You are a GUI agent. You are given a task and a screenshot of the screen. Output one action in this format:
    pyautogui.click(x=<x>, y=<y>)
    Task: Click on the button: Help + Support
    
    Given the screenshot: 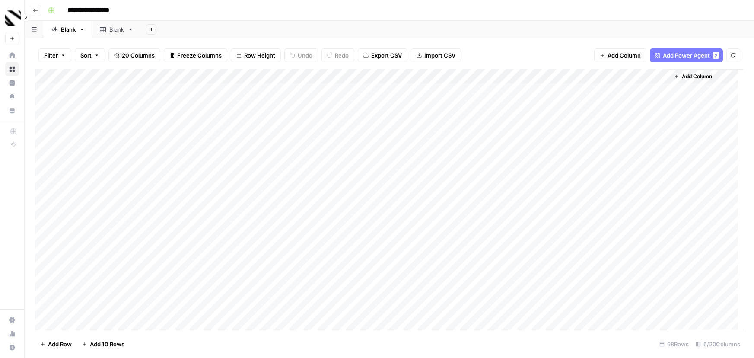 What is the action you would take?
    pyautogui.click(x=12, y=347)
    